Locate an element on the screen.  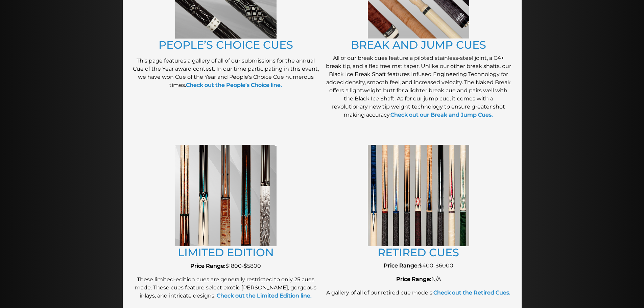
a: Check out the Retired Cues. is located at coordinates (472, 293).